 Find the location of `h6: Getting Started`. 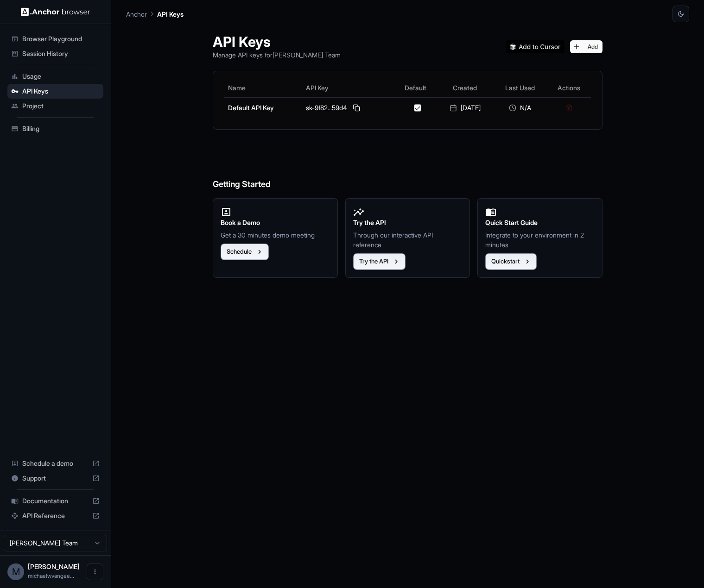

h6: Getting Started is located at coordinates (407, 166).